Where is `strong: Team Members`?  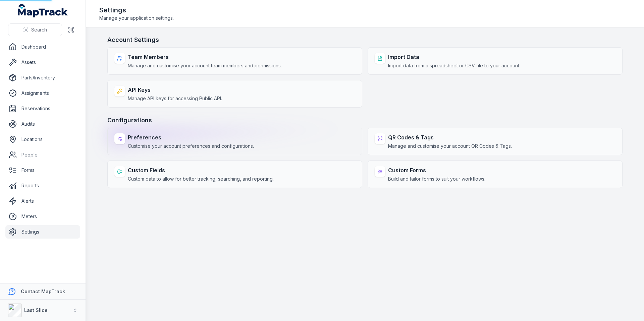 strong: Team Members is located at coordinates (205, 57).